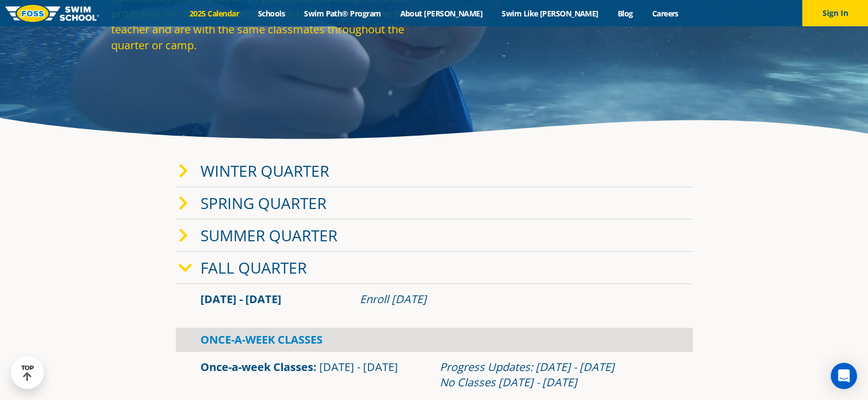 Image resolution: width=868 pixels, height=400 pixels. What do you see at coordinates (624, 14) in the screenshot?
I see `a: Blog` at bounding box center [624, 14].